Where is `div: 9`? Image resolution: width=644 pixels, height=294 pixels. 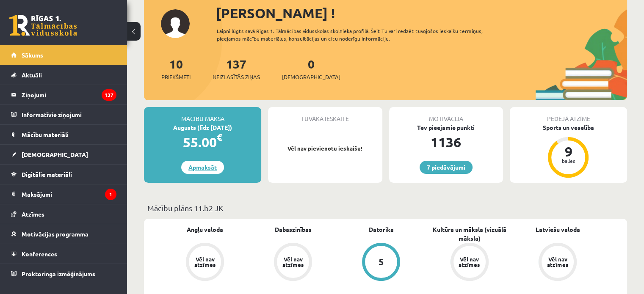 div: 9 is located at coordinates (568, 152).